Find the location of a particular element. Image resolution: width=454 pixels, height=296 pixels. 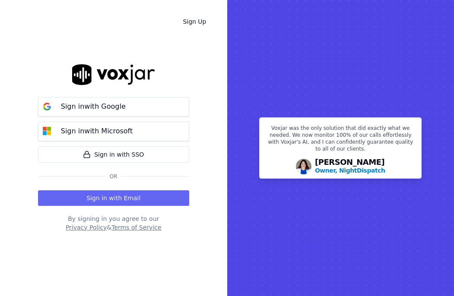

img: google Sign in button is located at coordinates (47, 107).